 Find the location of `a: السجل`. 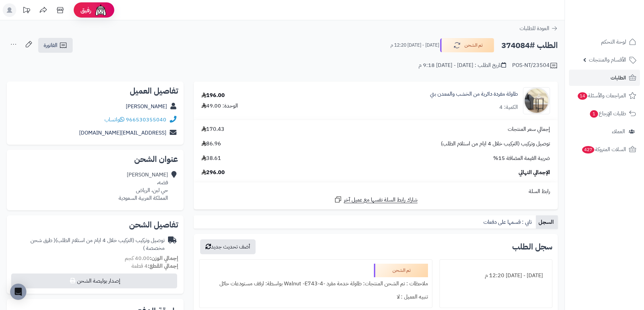

a: السجل is located at coordinates (546, 222).